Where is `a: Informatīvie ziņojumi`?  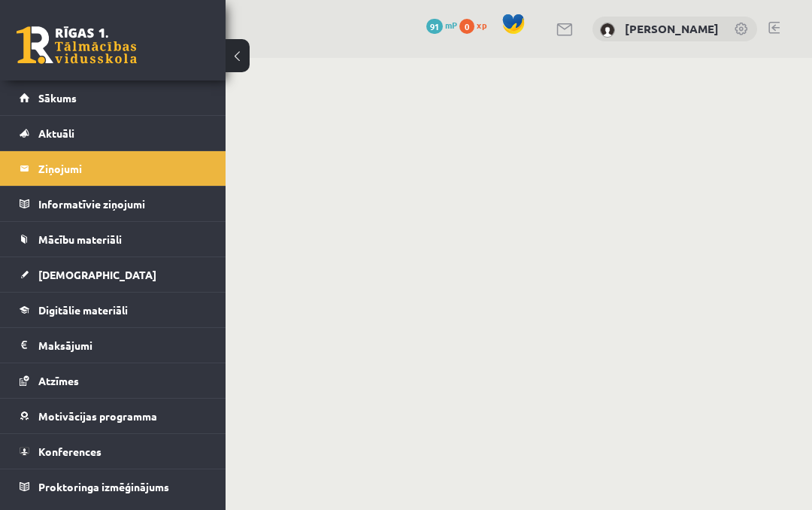
a: Informatīvie ziņojumi is located at coordinates (113, 204).